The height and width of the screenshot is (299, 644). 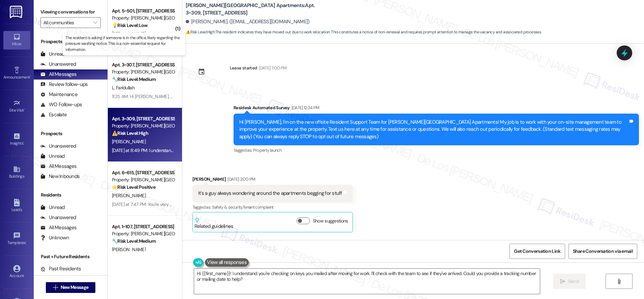 What do you see at coordinates (54, 237) in the screenshot?
I see `div: Unknown` at bounding box center [54, 237].